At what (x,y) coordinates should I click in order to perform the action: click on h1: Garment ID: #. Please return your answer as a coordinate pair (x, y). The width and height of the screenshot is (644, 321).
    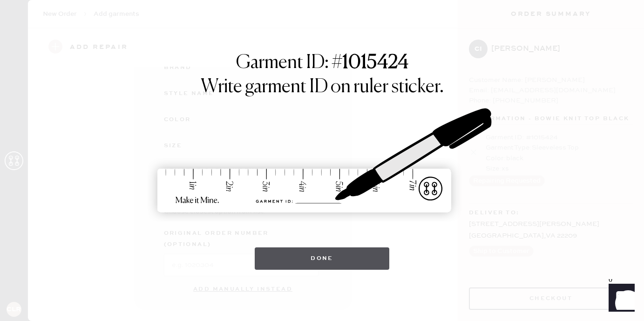
    Looking at the image, I should click on (322, 64).